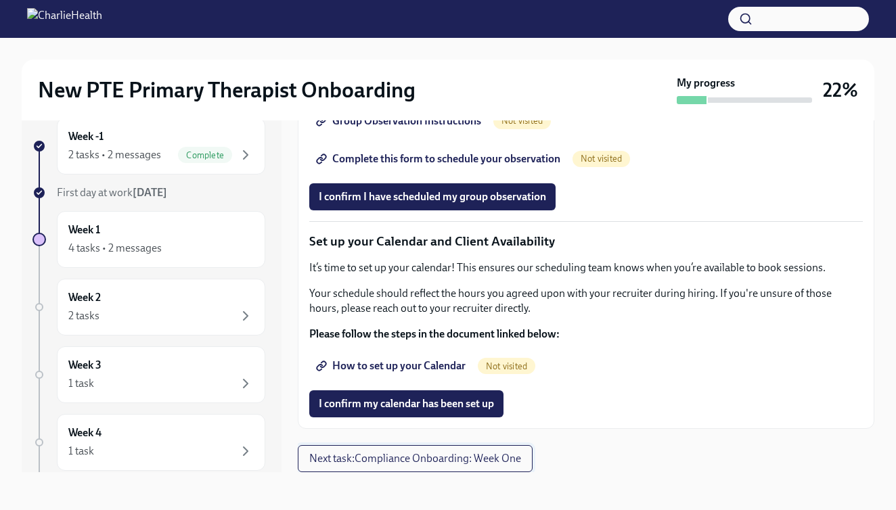 This screenshot has width=896, height=510. What do you see at coordinates (406, 404) in the screenshot?
I see `span: I confirm my calendar has been set up` at bounding box center [406, 404].